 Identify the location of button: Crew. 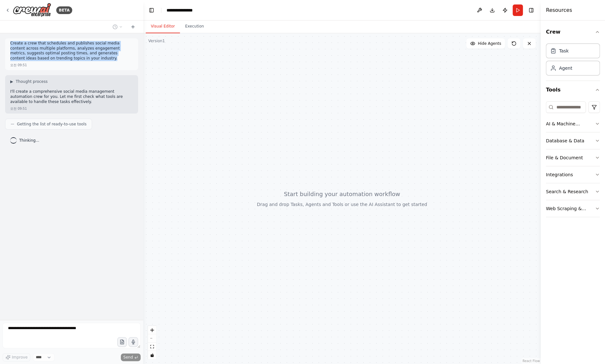
(573, 32).